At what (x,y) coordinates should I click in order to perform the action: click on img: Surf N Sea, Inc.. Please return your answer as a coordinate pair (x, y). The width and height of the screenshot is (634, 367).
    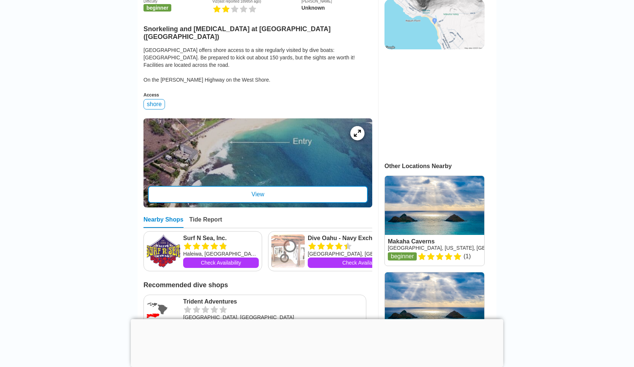
    Looking at the image, I should click on (164, 251).